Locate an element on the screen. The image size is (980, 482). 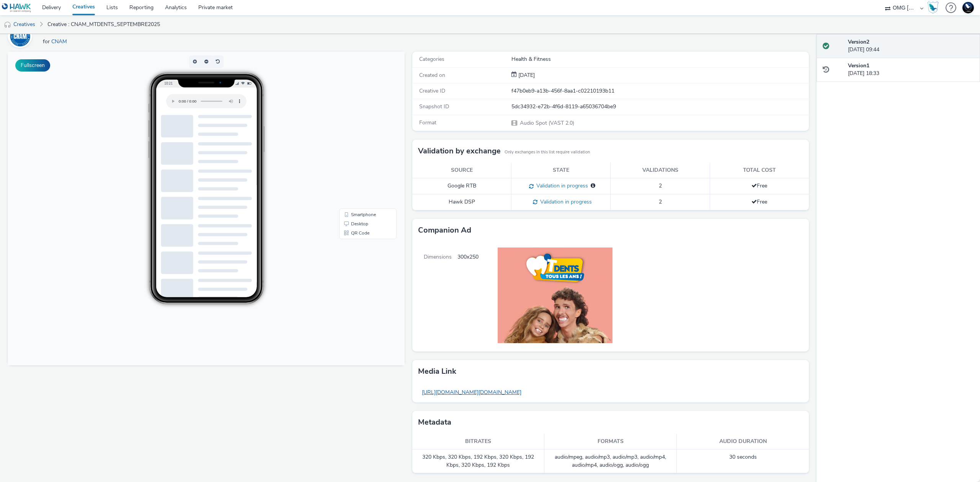
strong: Version 1 is located at coordinates (859, 65).